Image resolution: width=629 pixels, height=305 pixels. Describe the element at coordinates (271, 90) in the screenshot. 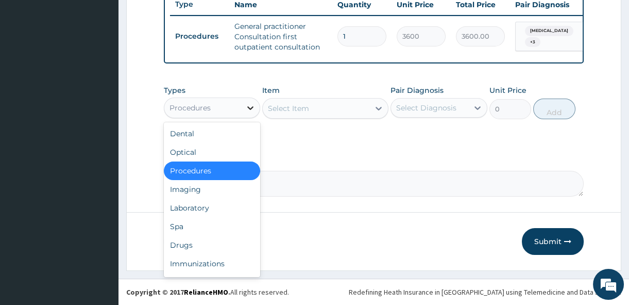

I see `label: Item` at that location.